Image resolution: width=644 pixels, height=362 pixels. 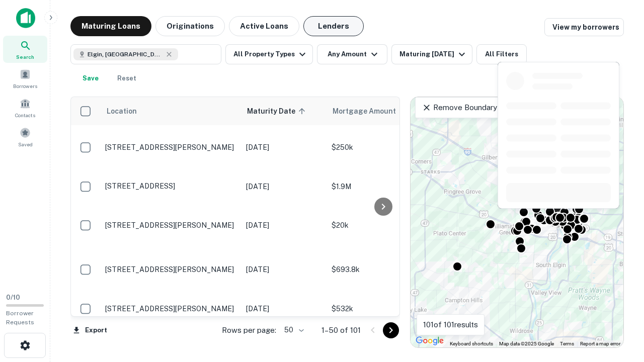 What do you see at coordinates (430, 341) in the screenshot?
I see `img: Google` at bounding box center [430, 341].